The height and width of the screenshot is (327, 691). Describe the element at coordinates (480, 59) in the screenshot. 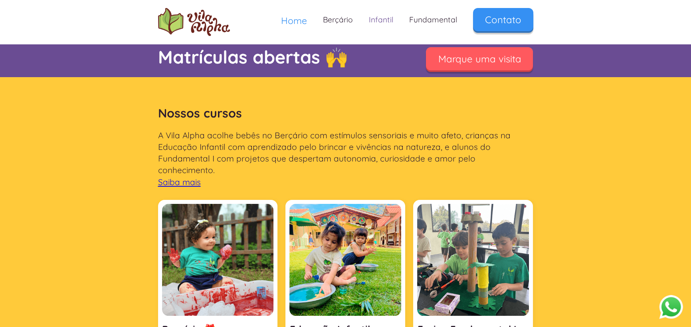

I see `a: Marque uma visita` at that location.